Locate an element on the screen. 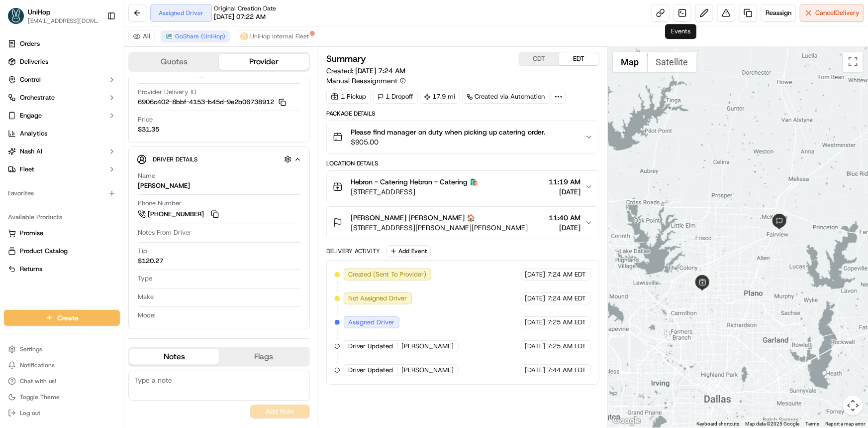  span: API Documentation is located at coordinates (127, 227).